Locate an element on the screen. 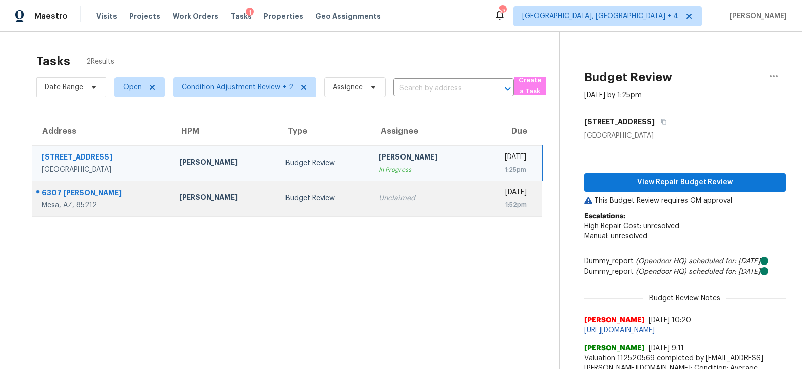 This screenshot has height=369, width=802. span: Visits is located at coordinates (106, 16).